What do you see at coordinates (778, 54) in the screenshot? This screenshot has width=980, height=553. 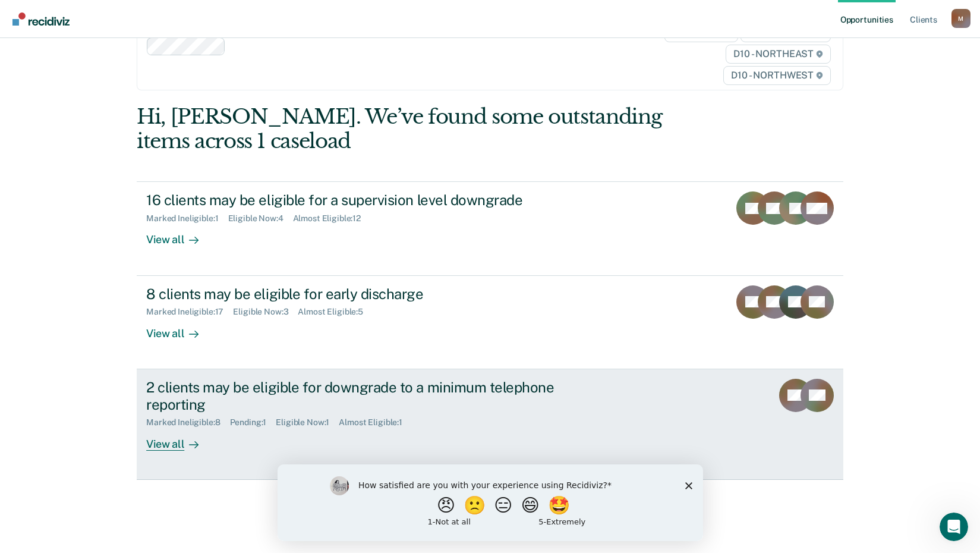 I see `span: D10 - NORTHEAST` at bounding box center [778, 54].